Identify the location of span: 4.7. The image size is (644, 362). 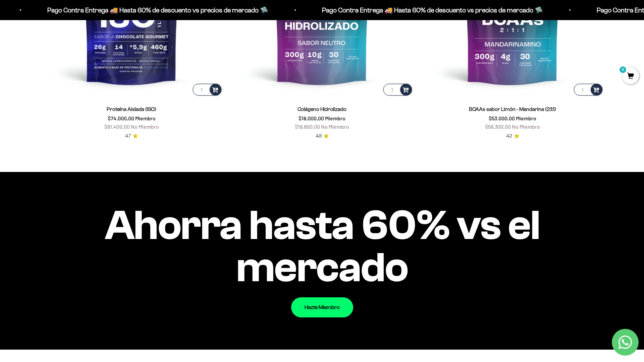
(128, 136).